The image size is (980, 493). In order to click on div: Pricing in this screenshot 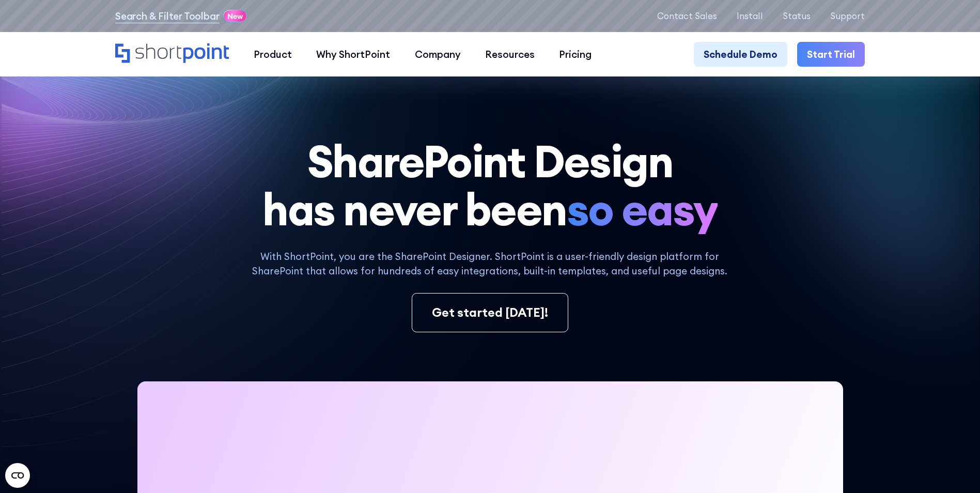, I will do `click(575, 54)`.